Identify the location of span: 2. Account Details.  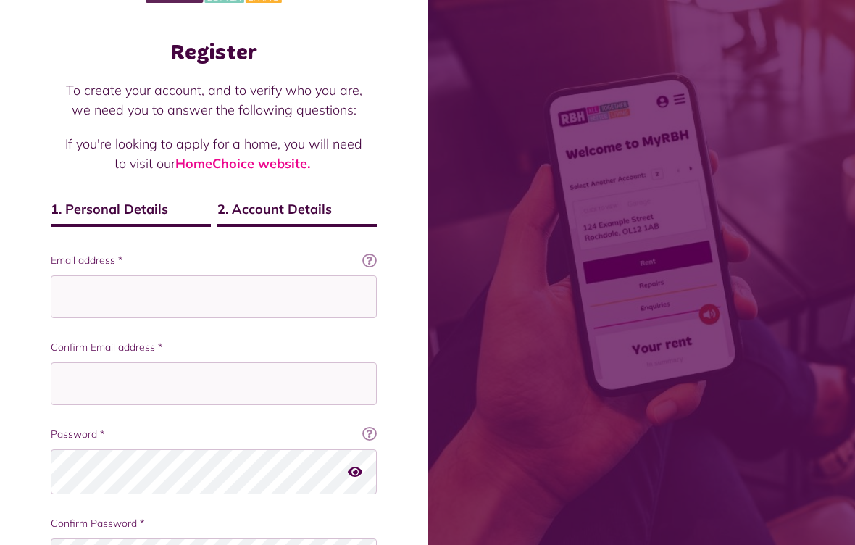
(297, 213).